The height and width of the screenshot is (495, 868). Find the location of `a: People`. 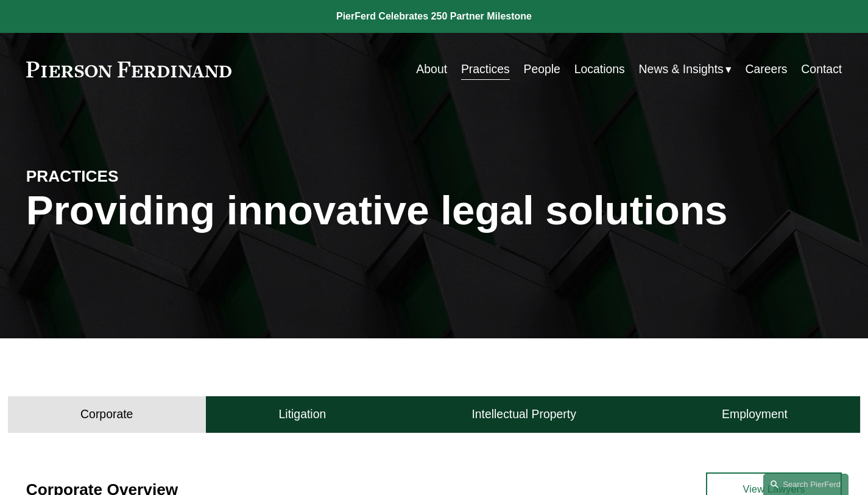

a: People is located at coordinates (542, 69).